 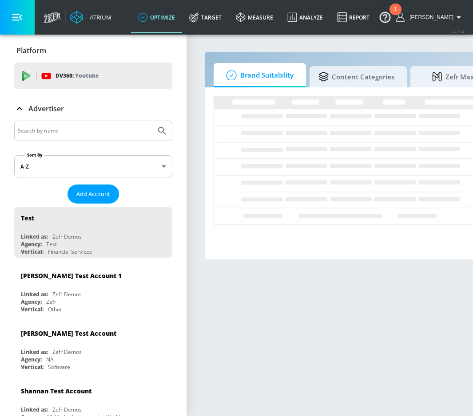 I want to click on a: Report, so click(x=353, y=17).